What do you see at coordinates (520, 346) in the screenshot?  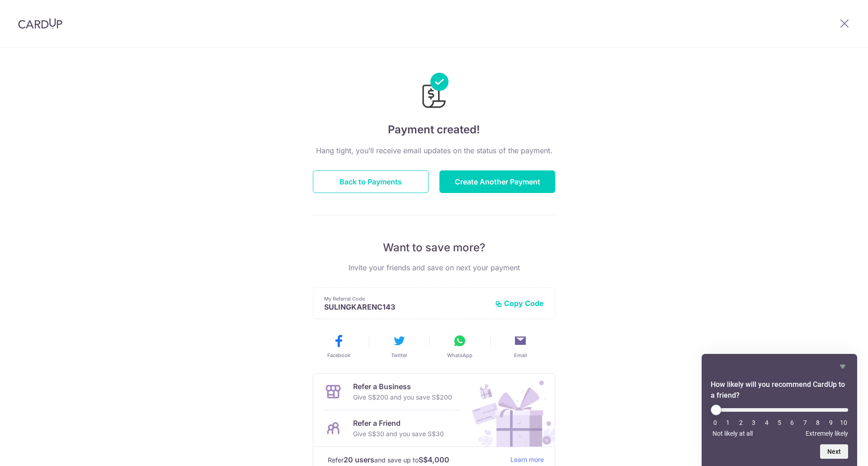 I see `button: Email` at bounding box center [520, 346].